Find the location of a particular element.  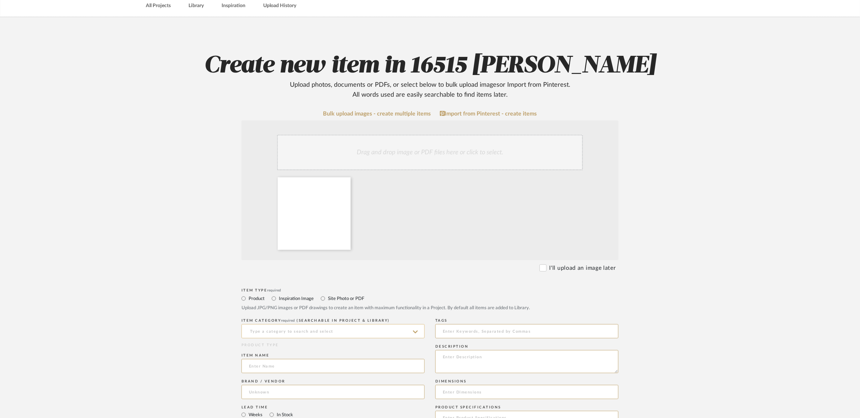

label: Site Photo or PDF is located at coordinates (346, 299).